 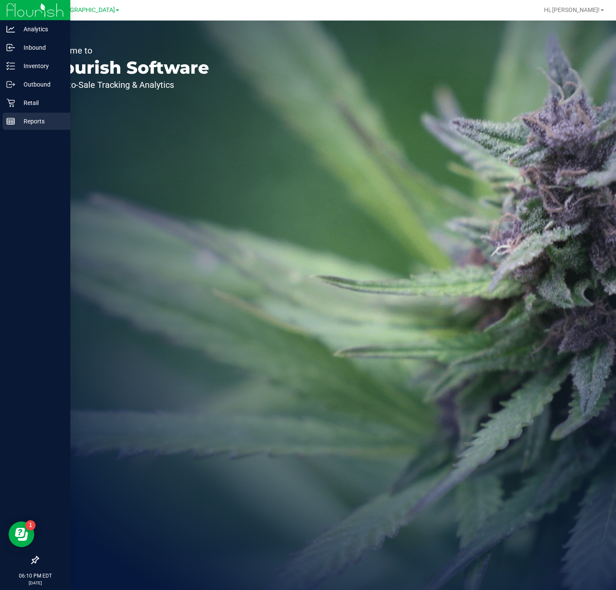 I want to click on p: Outbound, so click(x=41, y=84).